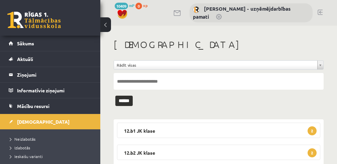  What do you see at coordinates (52, 139) in the screenshot?
I see `a: Neizlabotās` at bounding box center [52, 139].